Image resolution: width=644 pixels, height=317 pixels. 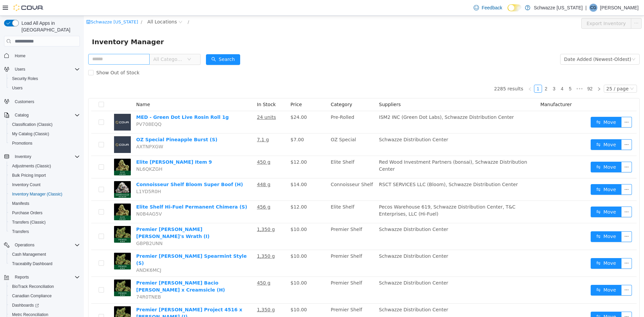 What do you see at coordinates (22, 277) in the screenshot?
I see `span: Reports` at bounding box center [22, 277].